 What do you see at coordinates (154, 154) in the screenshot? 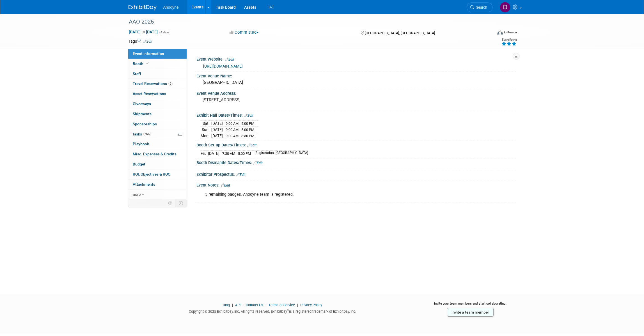
I see `span: Misc. Expenses & Credits` at bounding box center [154, 154].